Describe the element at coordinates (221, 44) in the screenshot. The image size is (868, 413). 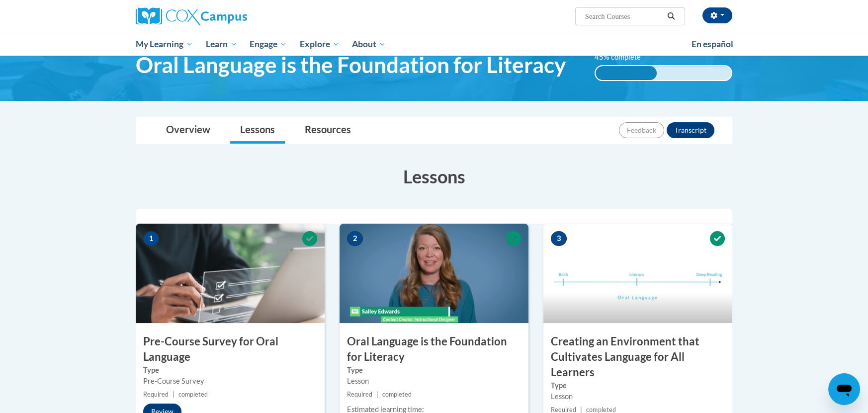
I see `span: Learn` at that location.